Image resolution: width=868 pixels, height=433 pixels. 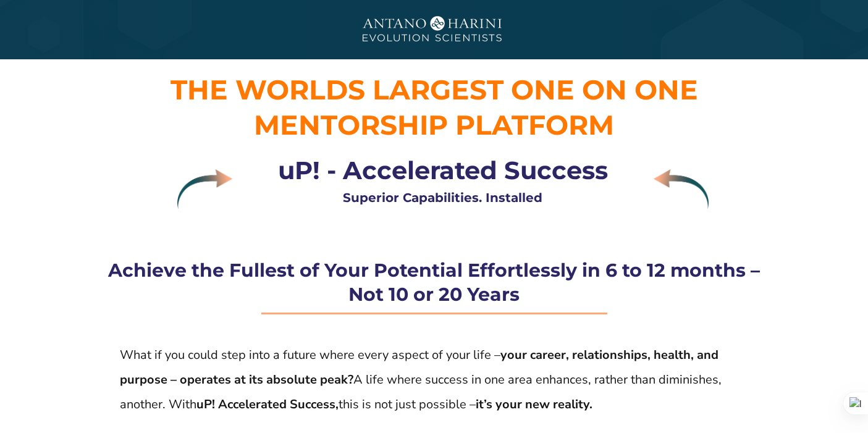 I want to click on strong: uP! - Accelerated Success, so click(x=443, y=170).